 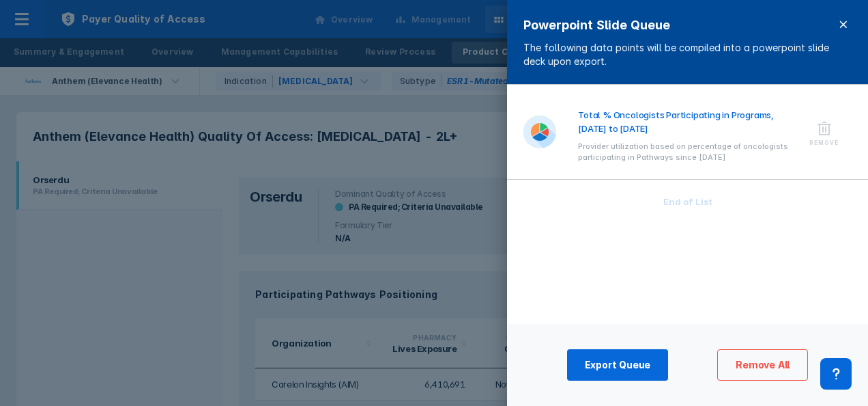 I want to click on p: The following data points will be compiled into a powerpoint slide deck upon export., so click(x=688, y=54).